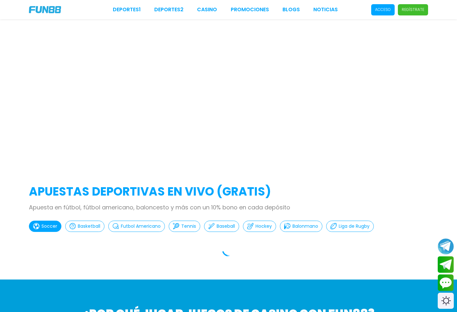 This screenshot has height=312, width=457. I want to click on p: Baseball, so click(226, 226).